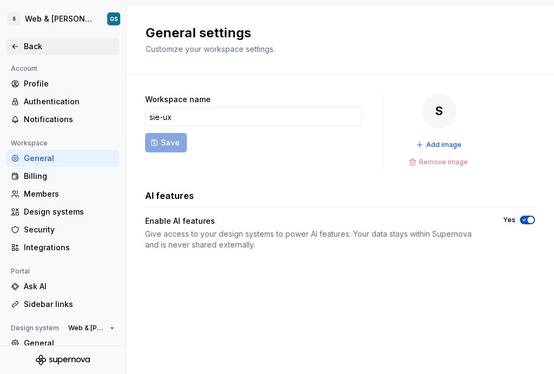 The width and height of the screenshot is (554, 374). I want to click on div: Security, so click(69, 230).